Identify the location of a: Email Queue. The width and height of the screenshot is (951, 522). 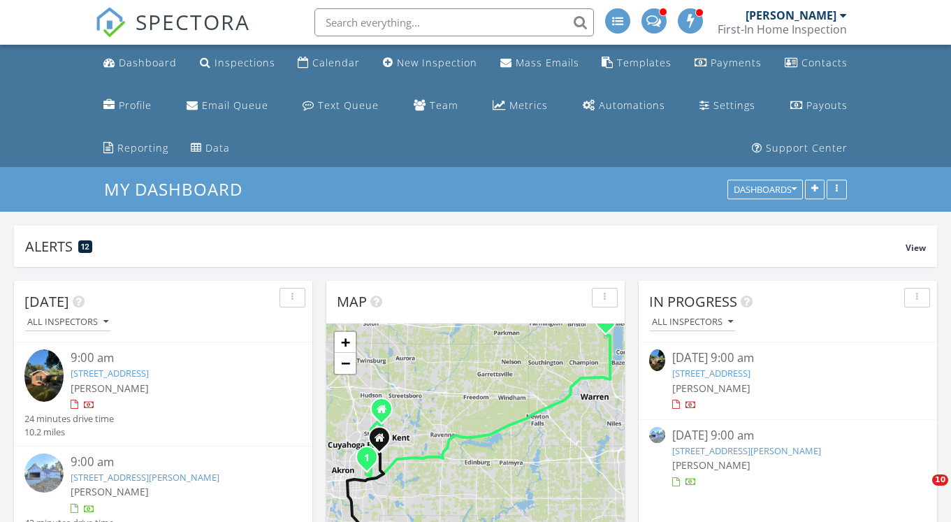
(227, 106).